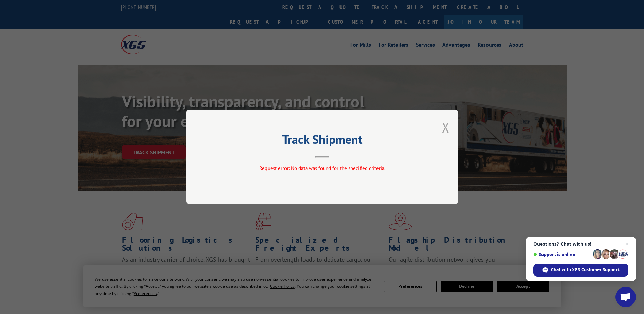  What do you see at coordinates (585, 270) in the screenshot?
I see `span: Chat with XGS Customer Support` at bounding box center [585, 270].